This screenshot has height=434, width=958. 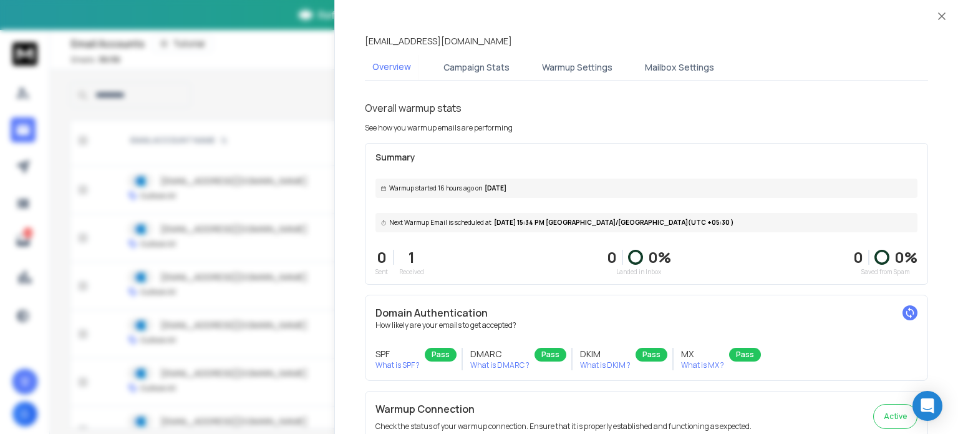 What do you see at coordinates (646, 325) in the screenshot?
I see `p: How likely are your emails to get accepted?` at bounding box center [646, 325].